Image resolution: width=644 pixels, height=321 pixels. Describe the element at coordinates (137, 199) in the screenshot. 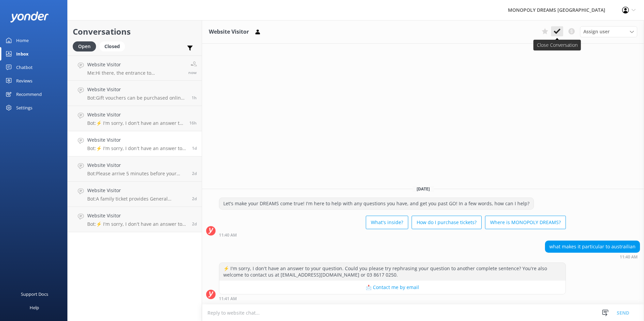

I see `p: Bot: A family ticket provides General Admission for either 2 Adults and 2 Children, or 1 Adult an...` at that location.